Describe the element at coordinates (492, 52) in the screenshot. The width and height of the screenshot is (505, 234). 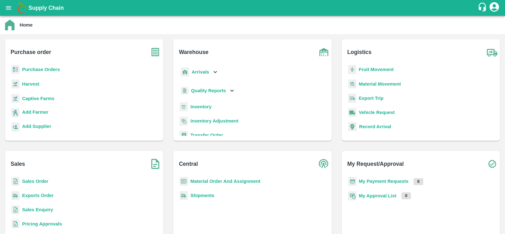
I see `img: truck` at that location.